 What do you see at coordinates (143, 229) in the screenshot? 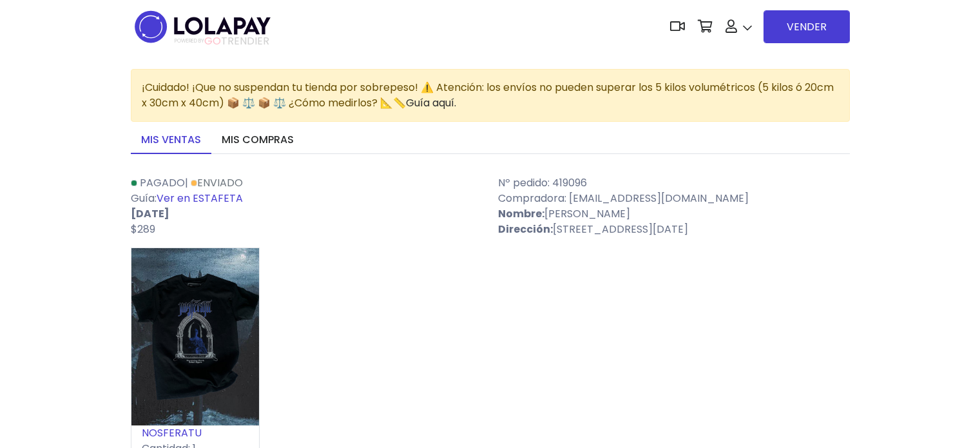
I see `span: $289` at bounding box center [143, 229].